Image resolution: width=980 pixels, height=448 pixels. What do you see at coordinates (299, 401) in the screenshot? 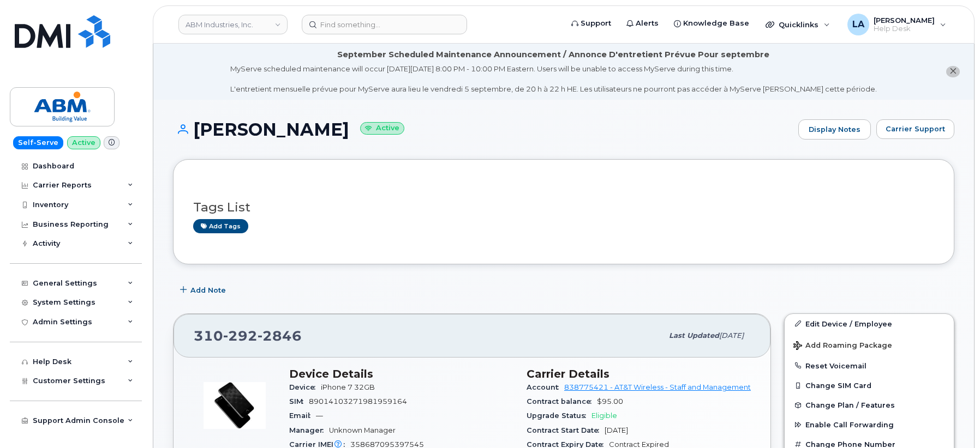
I see `span: SIM` at bounding box center [299, 401].